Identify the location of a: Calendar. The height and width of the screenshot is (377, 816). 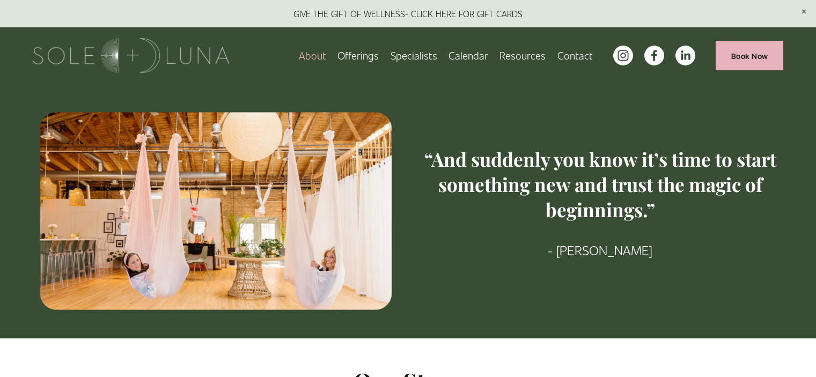
(469, 55).